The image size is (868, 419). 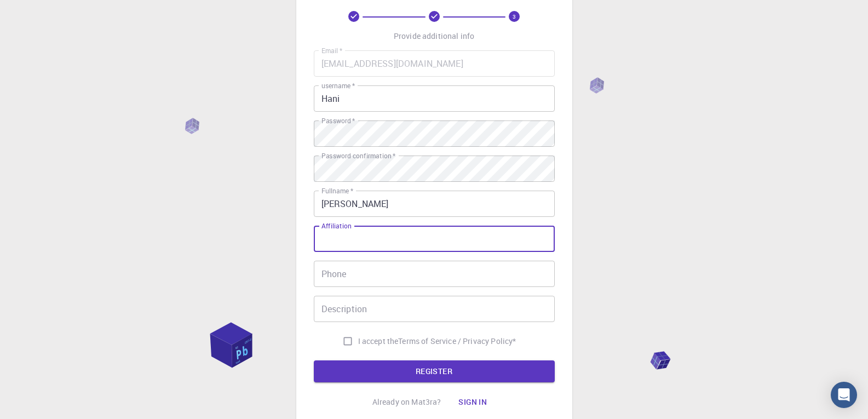 What do you see at coordinates (457, 341) in the screenshot?
I see `a: Terms of Service / Privacy Policy*` at bounding box center [457, 341].